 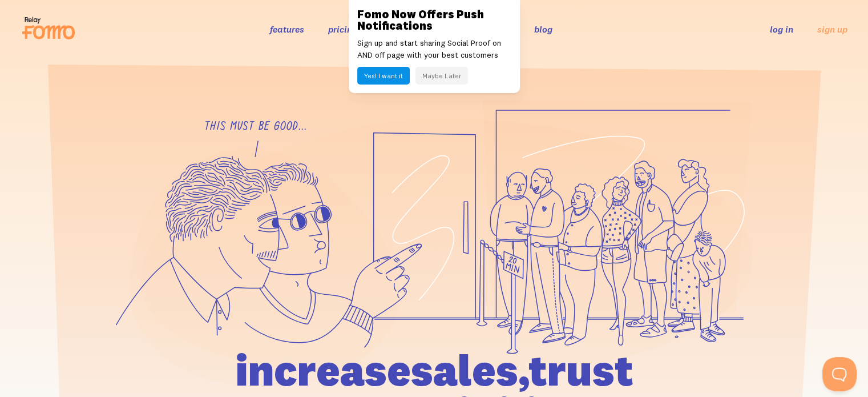 What do you see at coordinates (832, 29) in the screenshot?
I see `a: sign up` at bounding box center [832, 29].